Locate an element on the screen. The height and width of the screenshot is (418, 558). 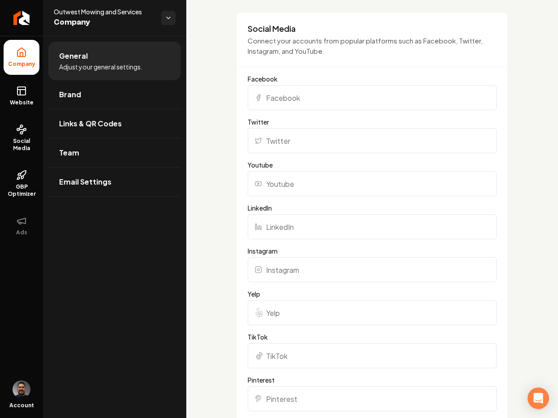
div: Open Intercom Messenger is located at coordinates (539, 398).